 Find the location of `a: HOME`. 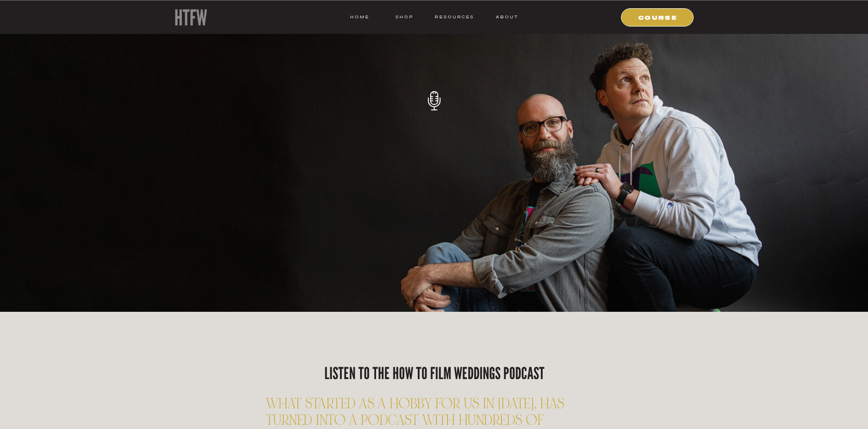

a: HOME is located at coordinates (359, 17).